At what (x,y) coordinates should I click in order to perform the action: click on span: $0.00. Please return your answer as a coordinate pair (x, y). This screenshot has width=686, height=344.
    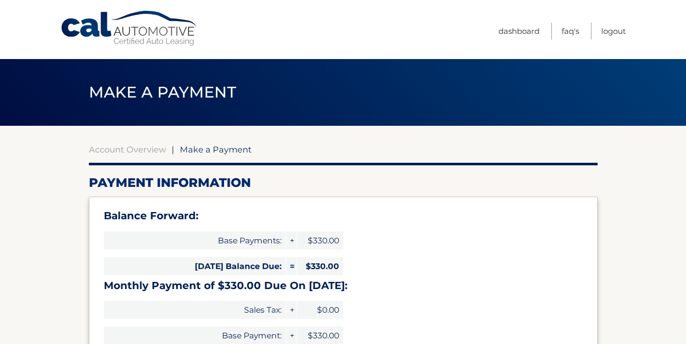
    Looking at the image, I should click on (320, 310).